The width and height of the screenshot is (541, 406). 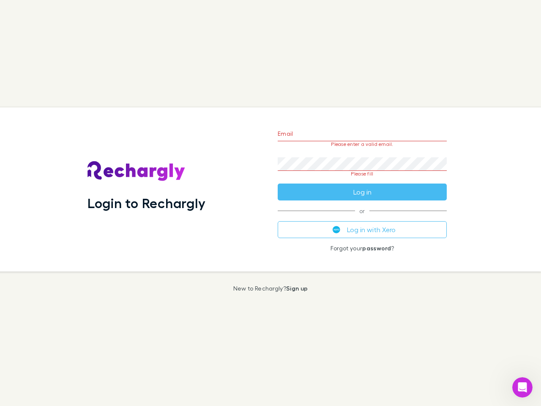 I want to click on img: Xero's logo, so click(x=337, y=230).